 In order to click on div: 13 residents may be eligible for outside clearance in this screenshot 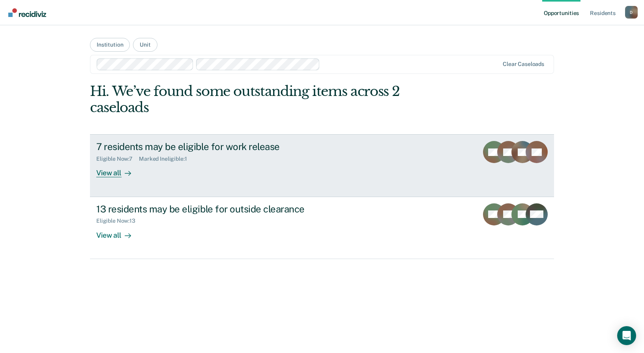, I will do `click(234, 208)`.